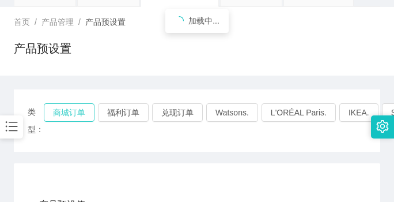  What do you see at coordinates (69, 112) in the screenshot?
I see `button: 商城订单` at bounding box center [69, 112].